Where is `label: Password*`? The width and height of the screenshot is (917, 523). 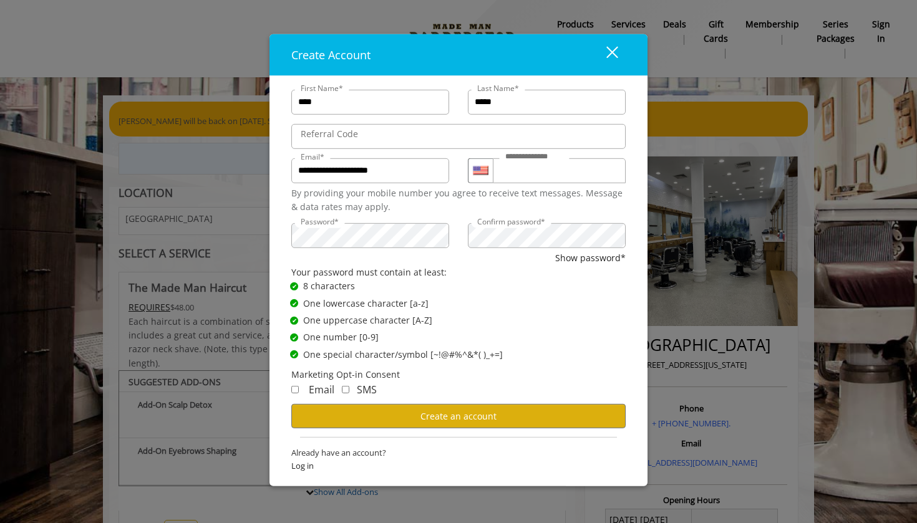
label: Password* is located at coordinates (319, 221).